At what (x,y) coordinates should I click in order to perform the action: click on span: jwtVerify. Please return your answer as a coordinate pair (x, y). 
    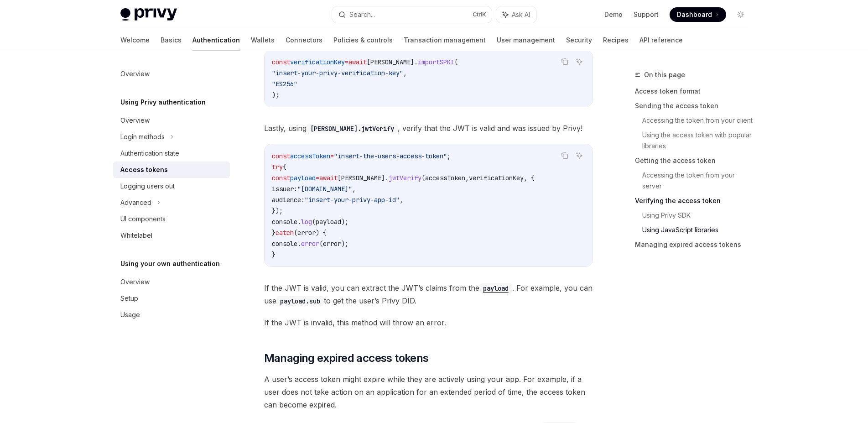
    Looking at the image, I should click on (405, 178).